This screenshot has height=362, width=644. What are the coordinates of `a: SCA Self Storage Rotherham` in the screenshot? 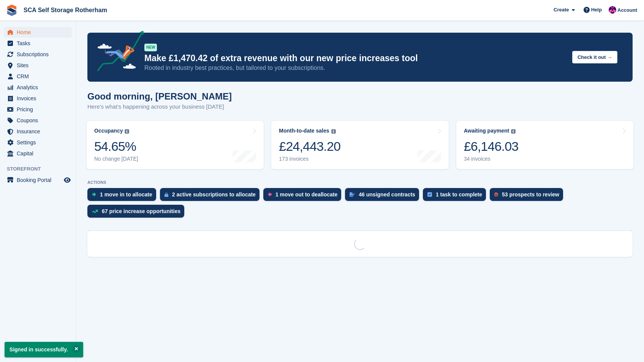 It's located at (66, 10).